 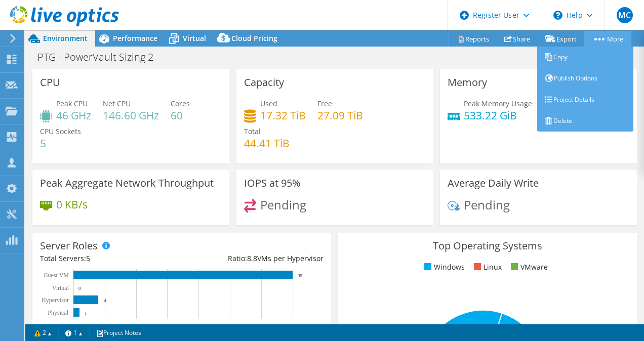 I want to click on text: Guest VM, so click(x=56, y=276).